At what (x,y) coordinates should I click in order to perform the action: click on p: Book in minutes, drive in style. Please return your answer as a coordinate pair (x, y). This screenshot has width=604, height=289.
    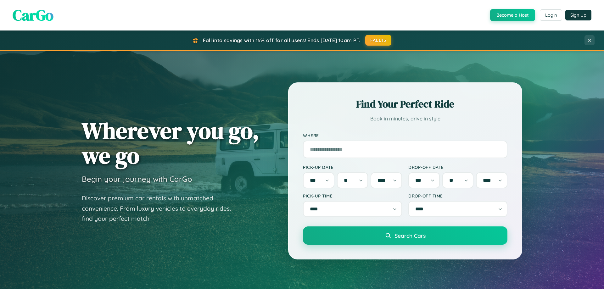
    Looking at the image, I should click on (405, 119).